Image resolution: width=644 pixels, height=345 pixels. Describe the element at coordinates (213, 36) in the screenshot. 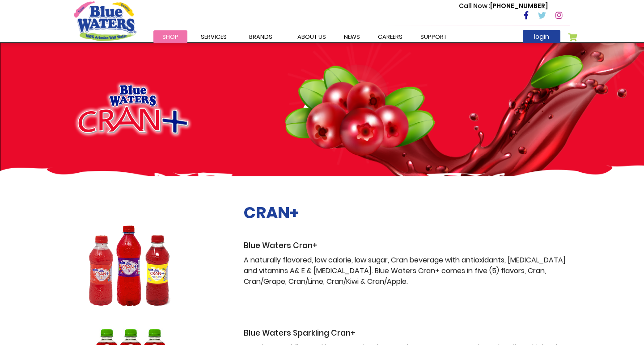

I see `span: Services` at that location.